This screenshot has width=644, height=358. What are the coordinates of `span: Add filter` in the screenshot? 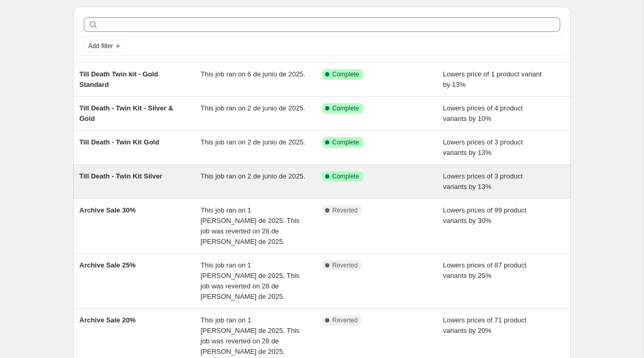 It's located at (101, 46).